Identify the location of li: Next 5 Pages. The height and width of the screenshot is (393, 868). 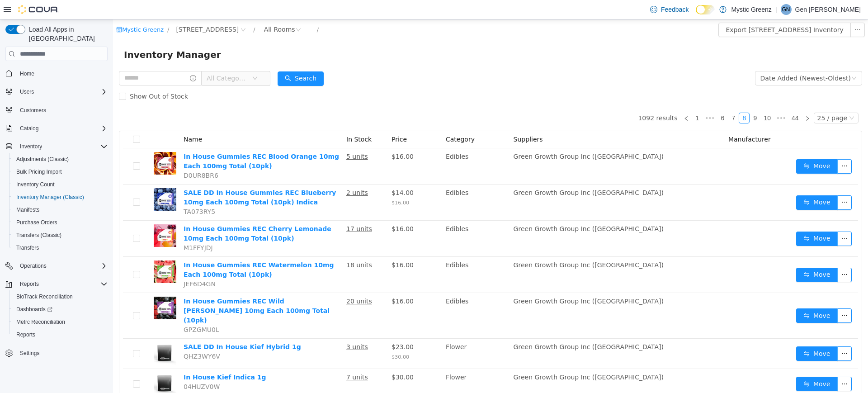
(668, 98).